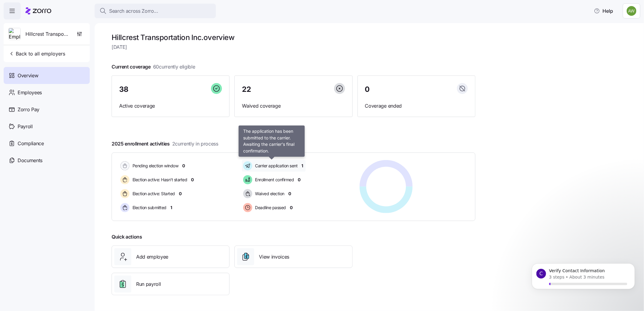 The height and width of the screenshot is (311, 644). I want to click on span: Deadline passed, so click(270, 208).